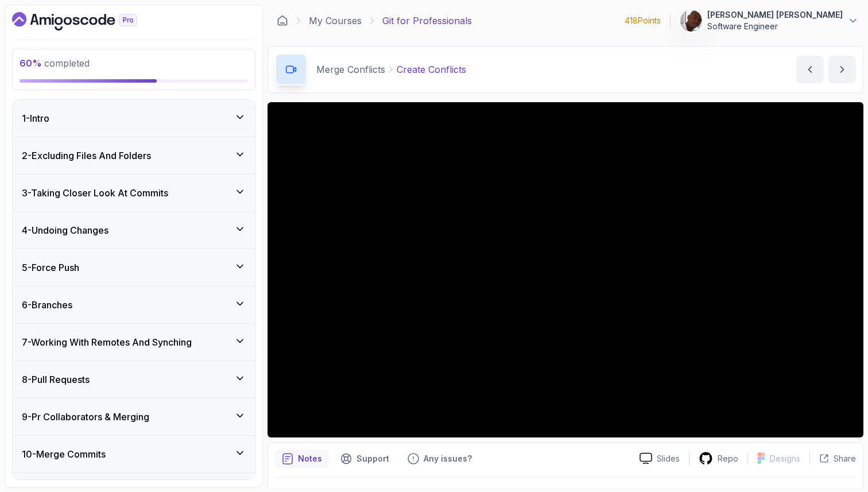 This screenshot has height=492, width=868. What do you see at coordinates (810, 70) in the screenshot?
I see `button: previous content` at bounding box center [810, 70].